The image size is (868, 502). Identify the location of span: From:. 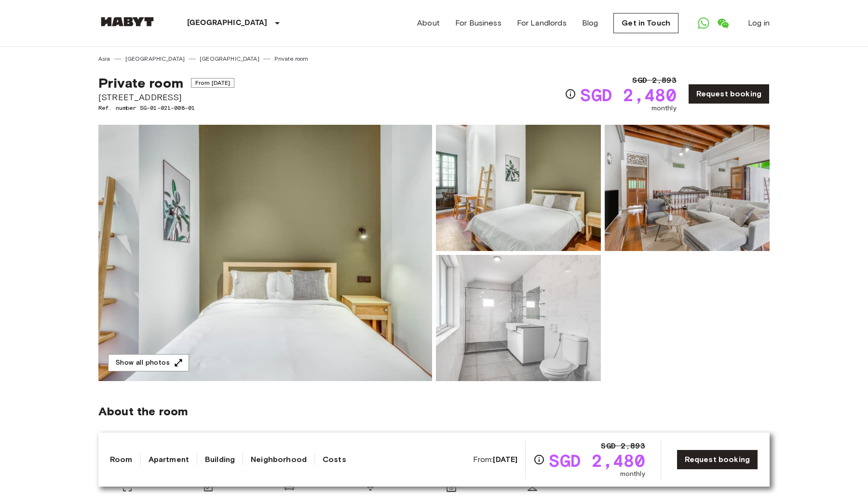
(495, 460).